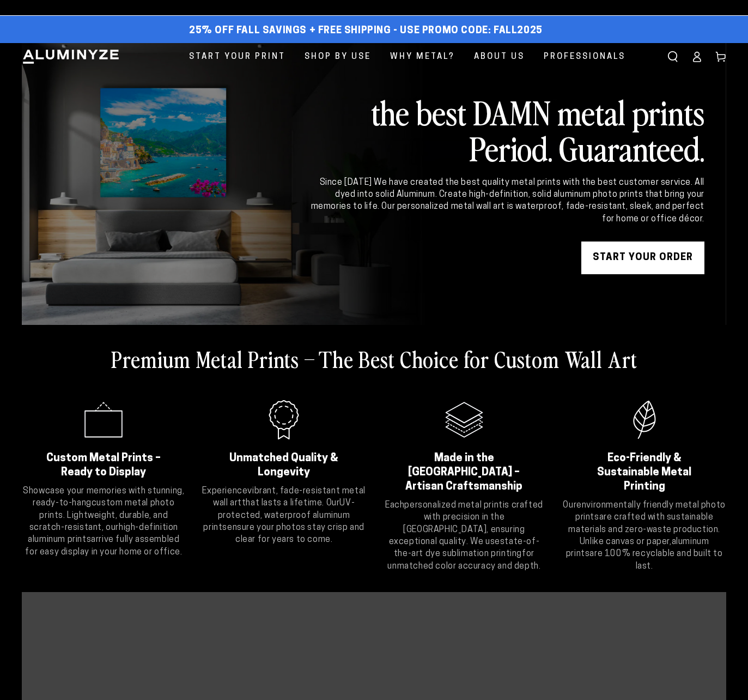 This screenshot has height=700, width=748. Describe the element at coordinates (71, 57) in the screenshot. I see `img: Aluminyze` at that location.